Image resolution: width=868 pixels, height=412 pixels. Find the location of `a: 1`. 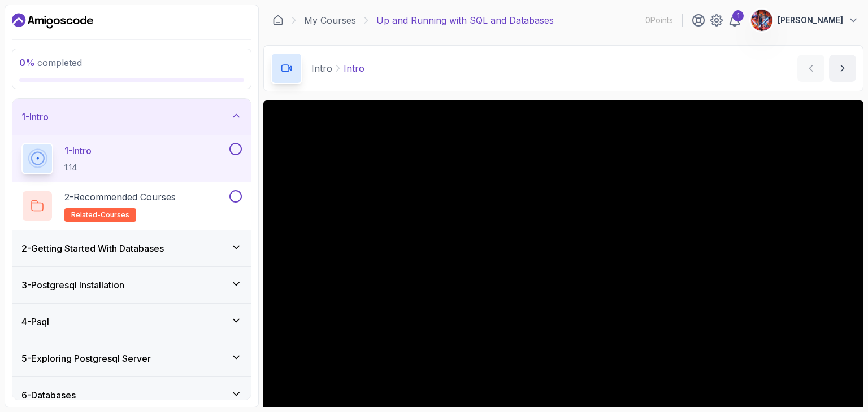

a: 1 is located at coordinates (735, 21).